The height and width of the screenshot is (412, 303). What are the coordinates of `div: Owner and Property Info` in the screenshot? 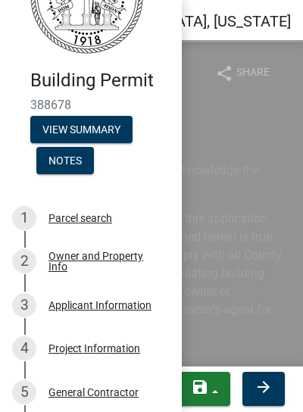 It's located at (103, 262).